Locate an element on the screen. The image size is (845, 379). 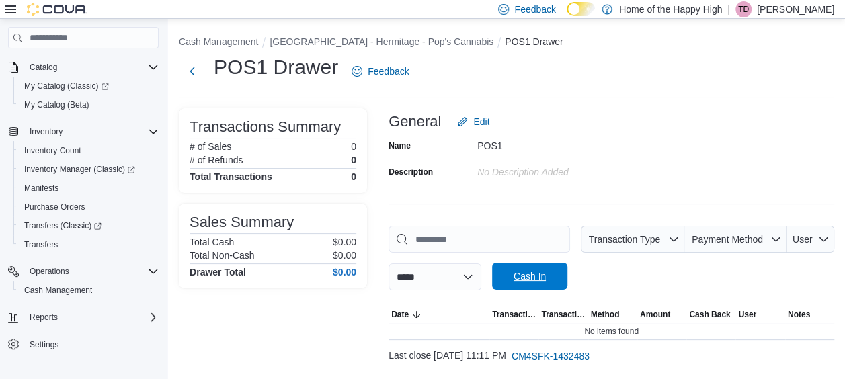
span: My Catalog (Beta) is located at coordinates (89, 105).